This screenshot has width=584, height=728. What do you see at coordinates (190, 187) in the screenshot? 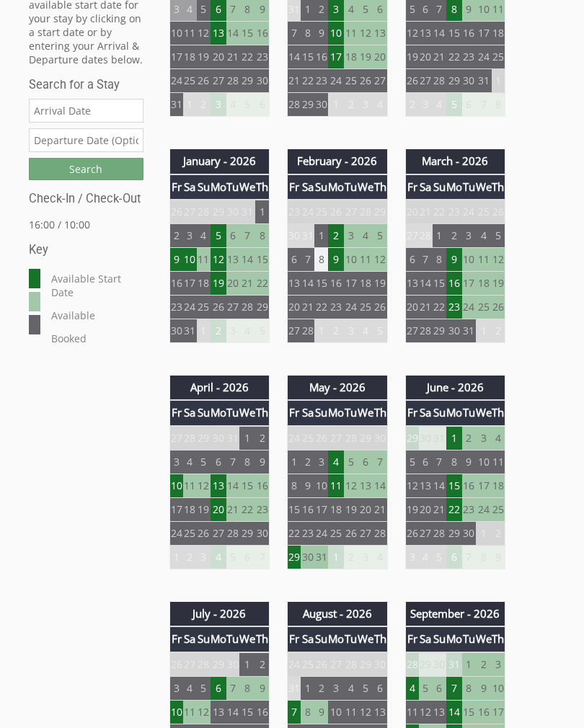
I see `th: Sa` at bounding box center [190, 187].